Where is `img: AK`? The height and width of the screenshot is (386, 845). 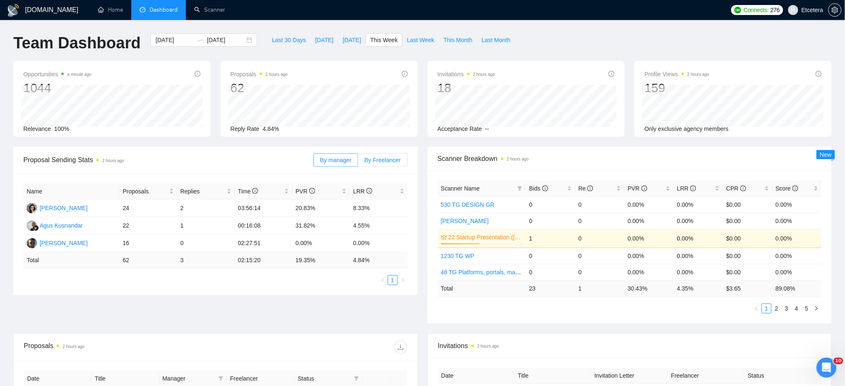
img: AK is located at coordinates (32, 226).